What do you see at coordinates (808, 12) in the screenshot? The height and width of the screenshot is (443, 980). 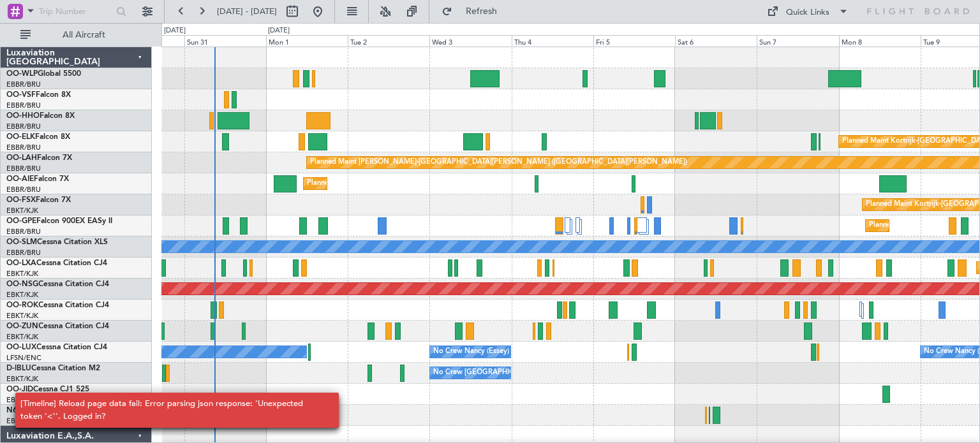 I see `div: Quick Links` at bounding box center [808, 12].